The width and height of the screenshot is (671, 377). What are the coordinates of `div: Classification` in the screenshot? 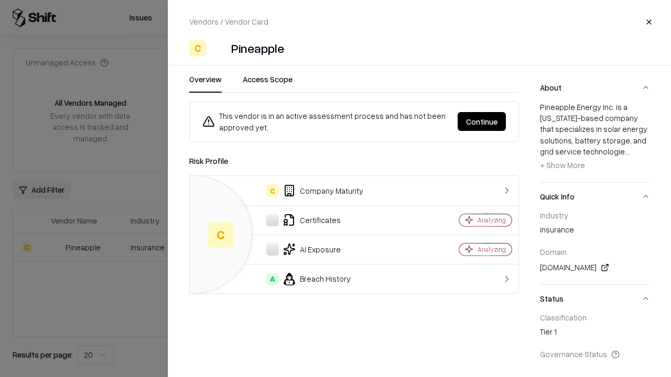 It's located at (595, 318).